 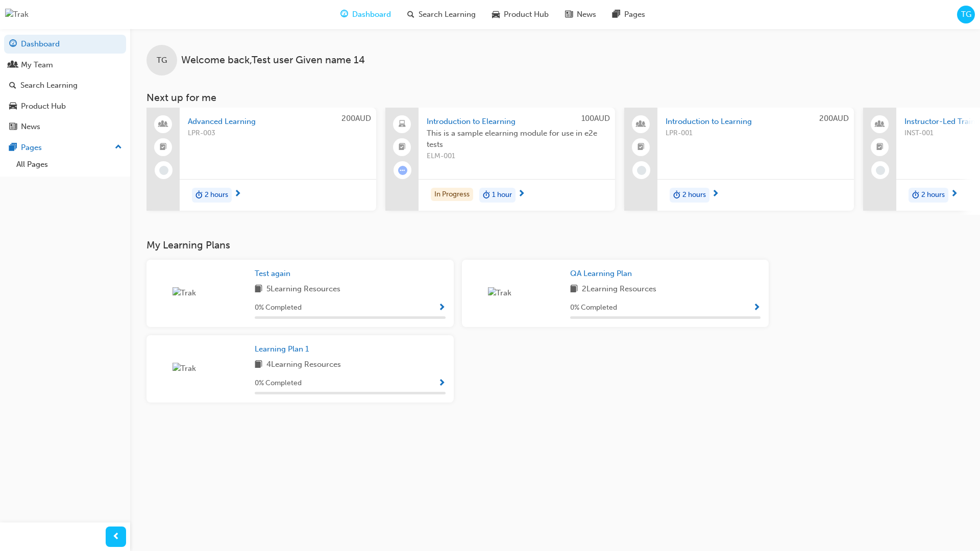 I want to click on button: DashboardMy TeamSearch LearningProduct HubNews, so click(x=65, y=85).